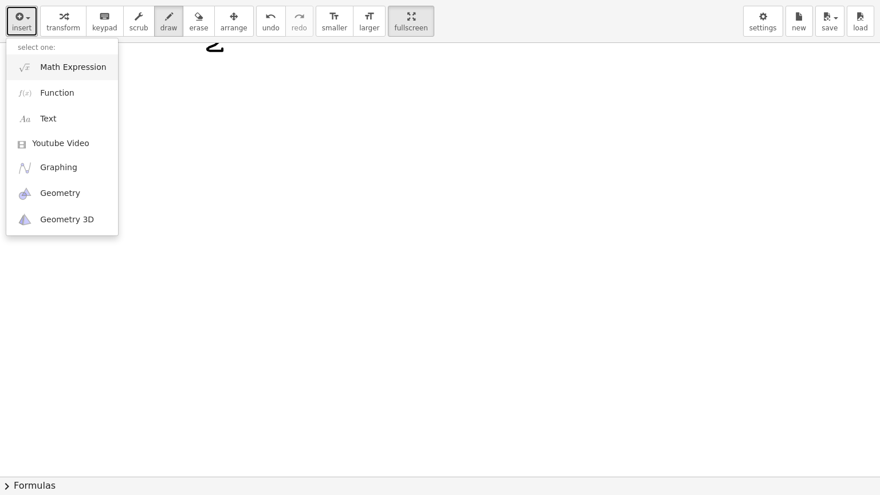 Image resolution: width=880 pixels, height=495 pixels. I want to click on button: undoundo, so click(271, 21).